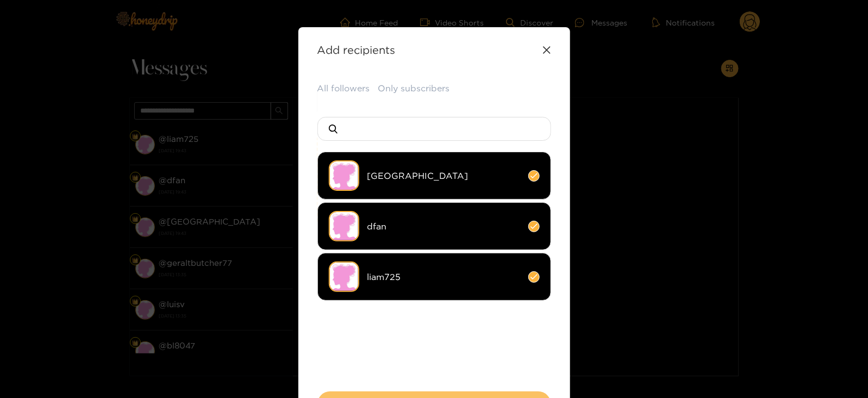  I want to click on button: Only subscribers, so click(414, 88).